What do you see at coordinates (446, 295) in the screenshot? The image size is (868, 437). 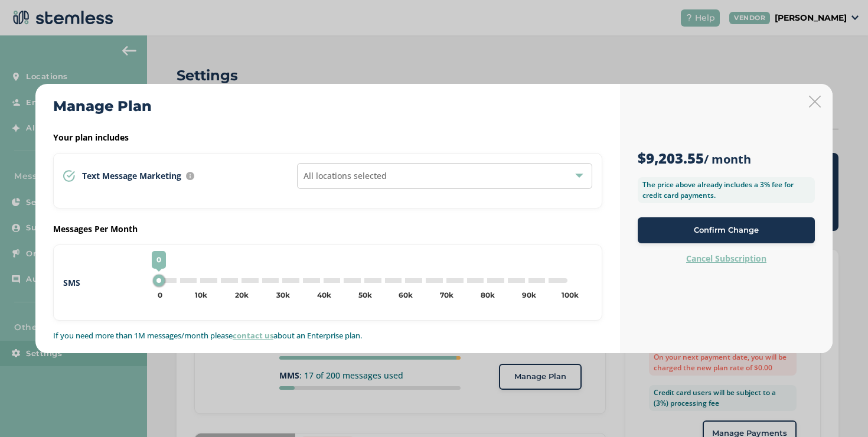 I see `div: 70k` at bounding box center [446, 295].